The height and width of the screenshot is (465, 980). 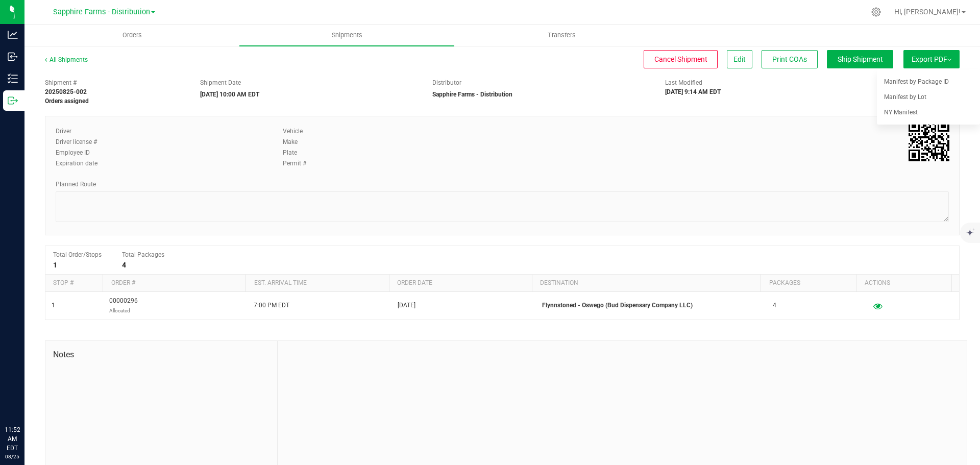 I want to click on strong: 1, so click(x=55, y=265).